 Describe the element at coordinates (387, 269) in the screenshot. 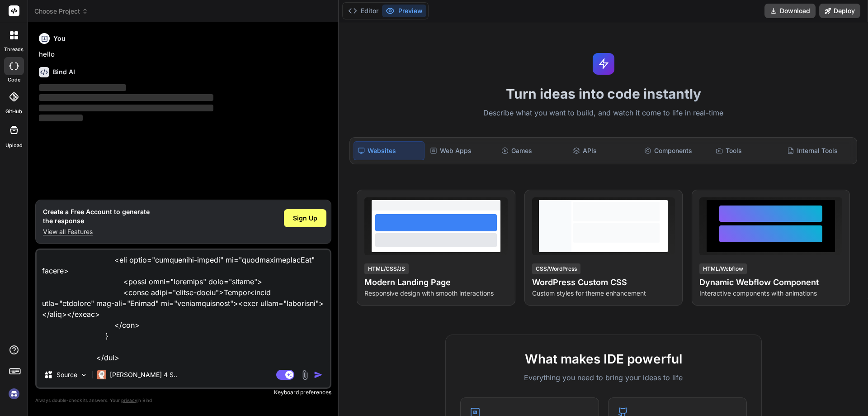

I see `div: HTML/CSS/JS` at that location.